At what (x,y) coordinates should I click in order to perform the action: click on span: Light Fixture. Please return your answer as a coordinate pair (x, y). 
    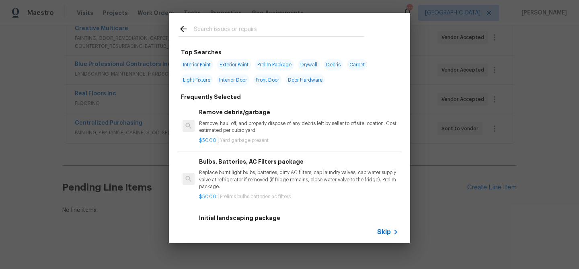
    Looking at the image, I should click on (197, 80).